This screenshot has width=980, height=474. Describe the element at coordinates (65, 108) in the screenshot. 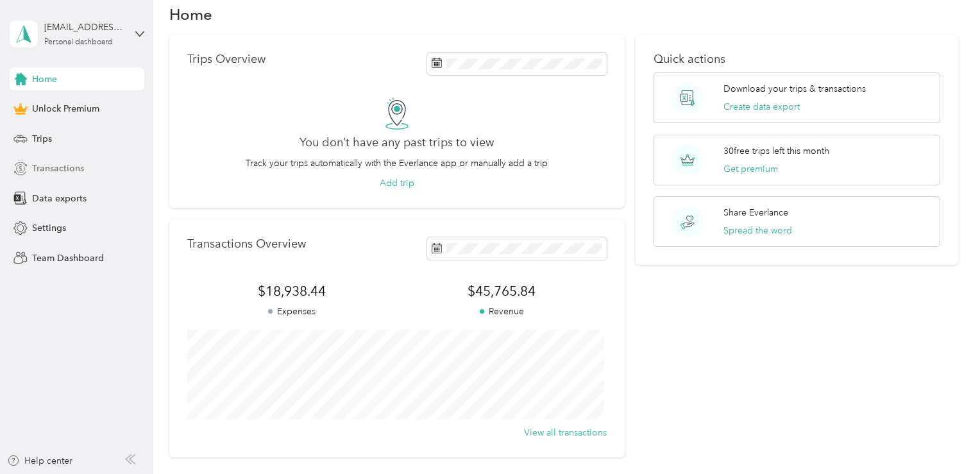

I see `span: Unlock Premium` at that location.